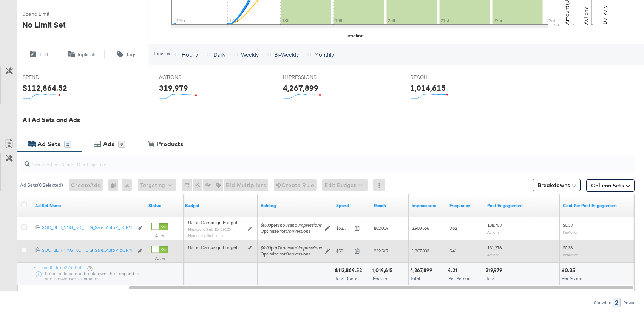 This screenshot has height=314, width=644. Describe the element at coordinates (86, 55) in the screenshot. I see `span: Duplicate` at that location.